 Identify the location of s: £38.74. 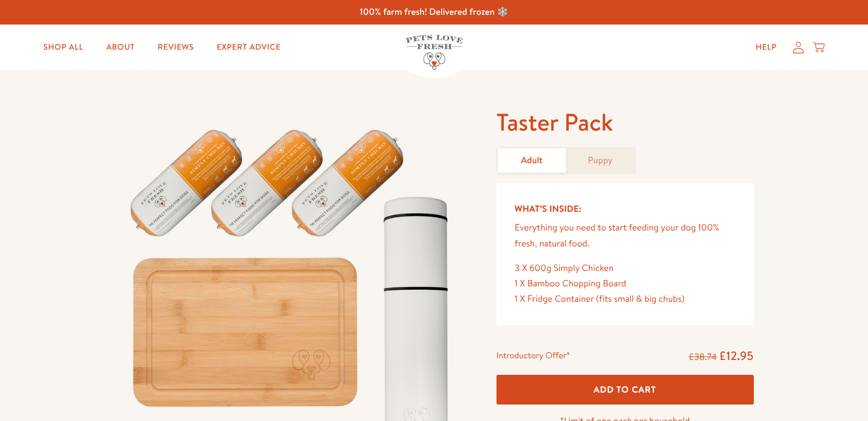
(702, 357).